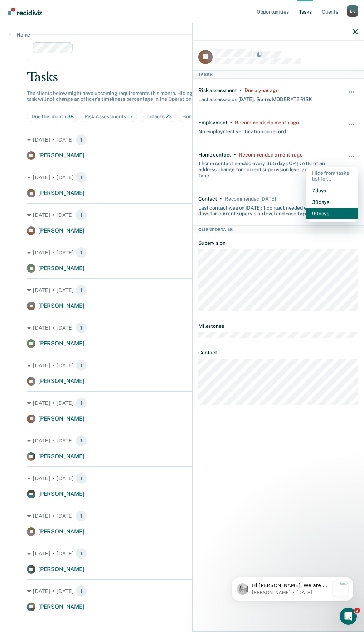 This screenshot has height=632, width=364. What do you see at coordinates (71, 117) in the screenshot?
I see `span: 38` at bounding box center [71, 117].